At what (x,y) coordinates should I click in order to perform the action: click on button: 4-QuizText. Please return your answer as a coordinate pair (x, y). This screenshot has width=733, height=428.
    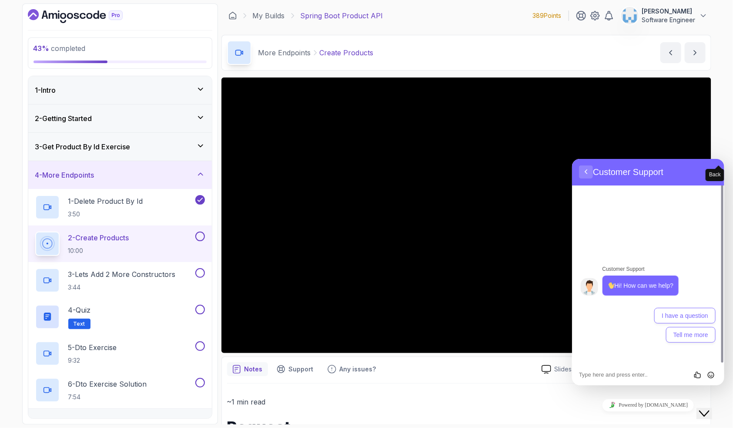
    Looking at the image, I should click on (120, 317).